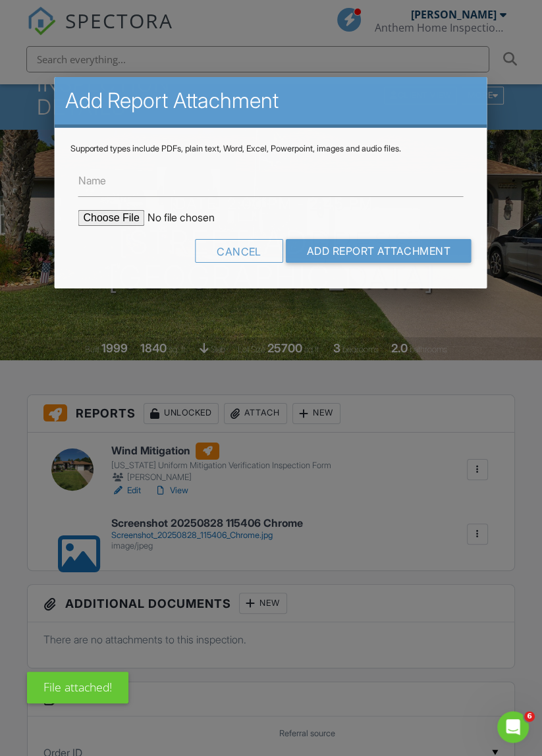  I want to click on input: Add Report Attachment, so click(379, 251).